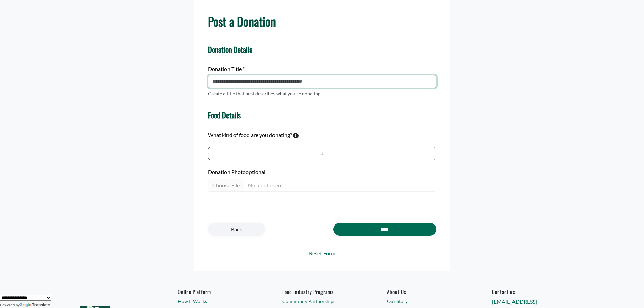 The width and height of the screenshot is (644, 308). What do you see at coordinates (256, 172) in the screenshot?
I see `span: optional` at bounding box center [256, 172].